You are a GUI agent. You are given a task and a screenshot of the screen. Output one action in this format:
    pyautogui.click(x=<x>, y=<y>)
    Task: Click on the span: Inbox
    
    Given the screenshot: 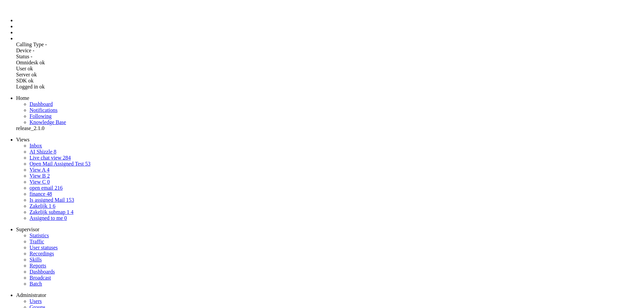 What is the action you would take?
    pyautogui.click(x=36, y=145)
    